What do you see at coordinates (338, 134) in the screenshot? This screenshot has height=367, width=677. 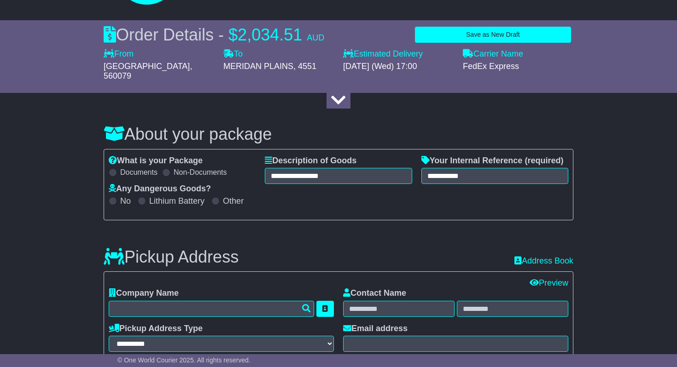 I see `h3: About your package` at bounding box center [338, 134].